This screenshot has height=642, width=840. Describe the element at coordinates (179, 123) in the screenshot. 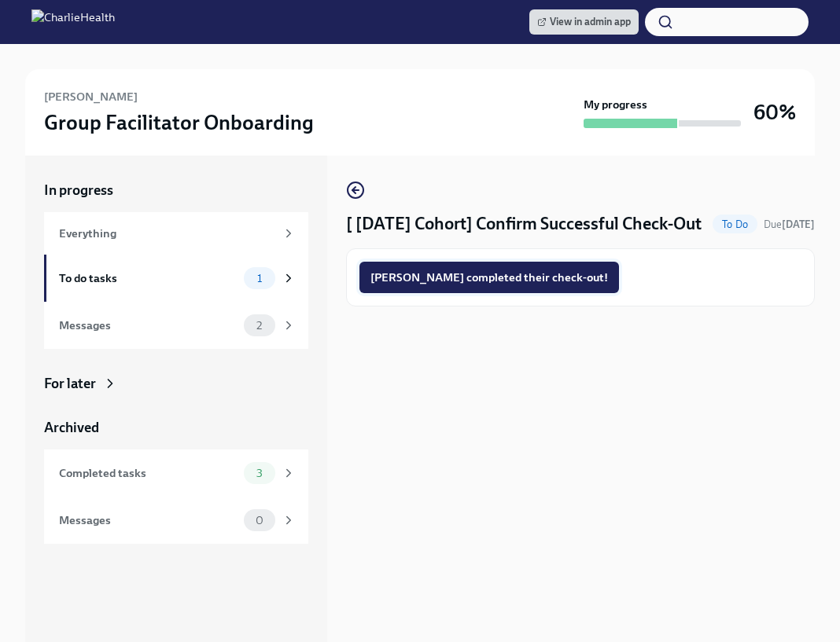

I see `h3: Group Facilitator Onboarding` at that location.